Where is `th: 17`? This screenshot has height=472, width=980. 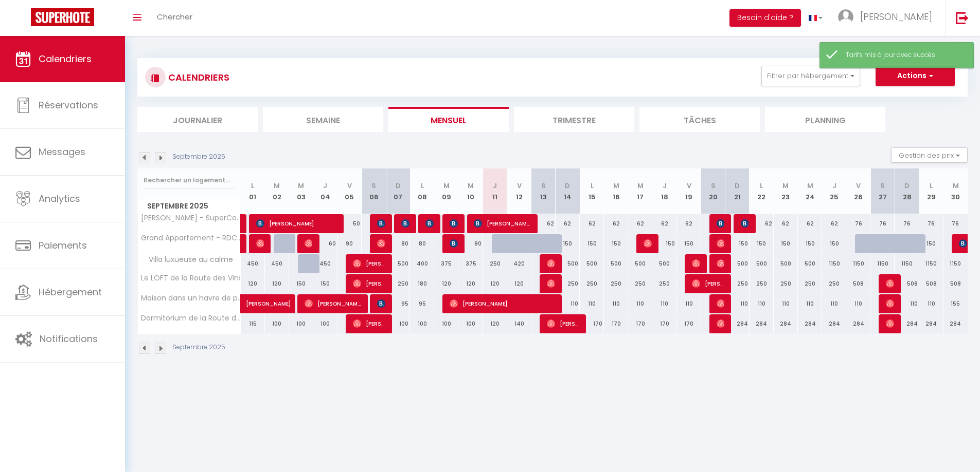 th: 17 is located at coordinates (640, 191).